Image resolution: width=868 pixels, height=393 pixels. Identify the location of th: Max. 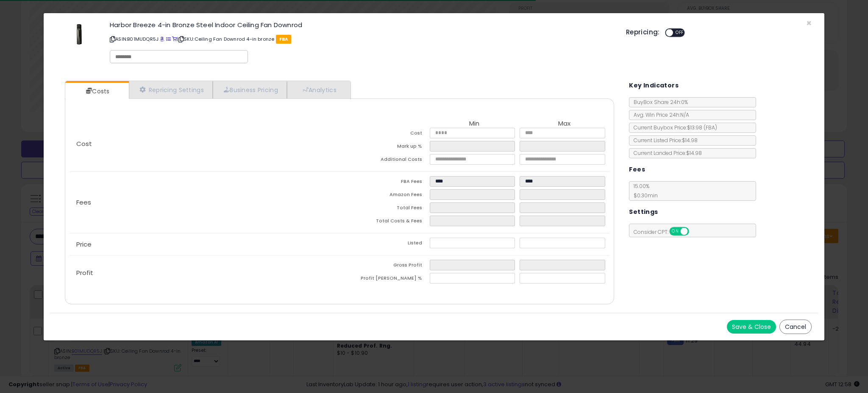
(565, 124).